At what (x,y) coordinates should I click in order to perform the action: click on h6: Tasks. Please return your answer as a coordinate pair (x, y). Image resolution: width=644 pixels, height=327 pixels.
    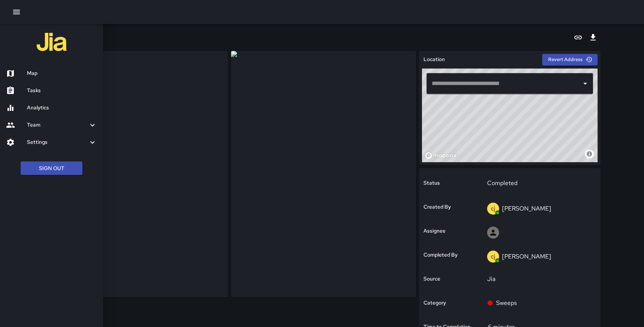
    Looking at the image, I should click on (62, 91).